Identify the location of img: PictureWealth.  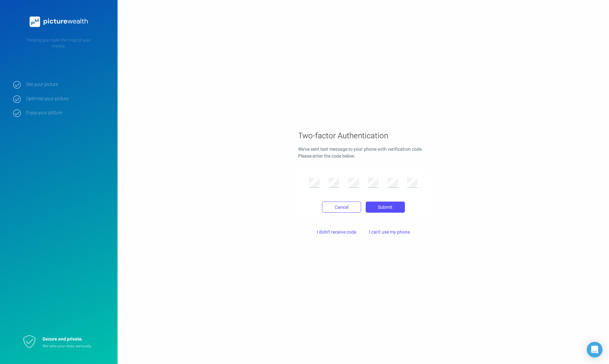
(59, 22).